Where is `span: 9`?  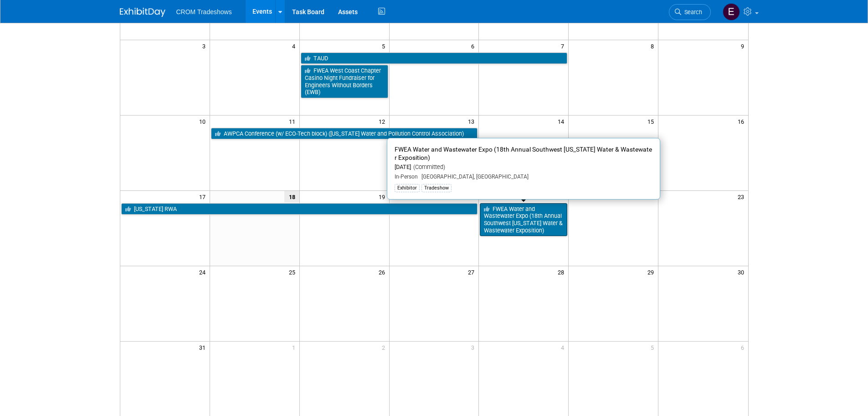 span: 9 is located at coordinates (744, 46).